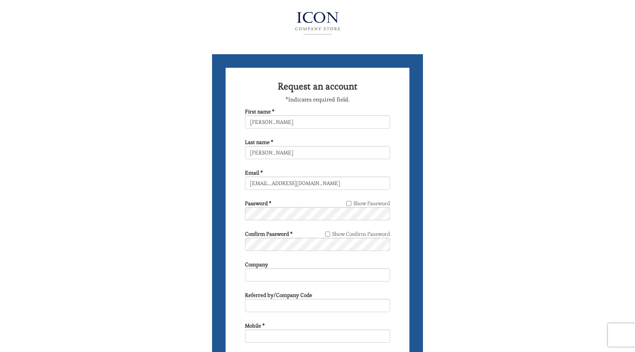 The image size is (635, 352). Describe the element at coordinates (328, 234) in the screenshot. I see `input: Show Confirm Password` at that location.